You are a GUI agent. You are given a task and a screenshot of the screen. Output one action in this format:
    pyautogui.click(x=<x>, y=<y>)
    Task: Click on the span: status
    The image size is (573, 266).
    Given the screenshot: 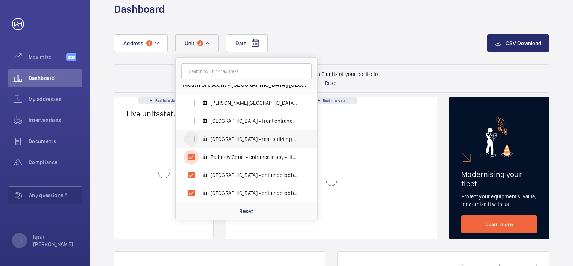 What is the action you would take?
    pyautogui.click(x=177, y=113)
    